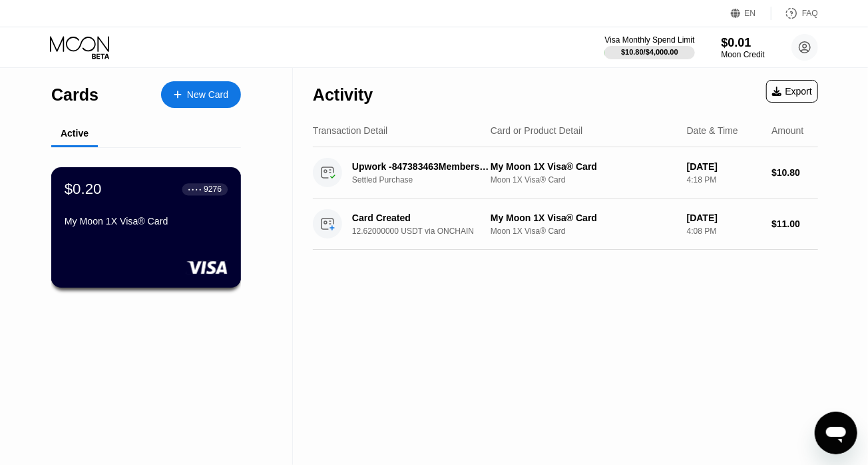 The image size is (868, 465). What do you see at coordinates (75, 133) in the screenshot?
I see `div: Active` at bounding box center [75, 133].